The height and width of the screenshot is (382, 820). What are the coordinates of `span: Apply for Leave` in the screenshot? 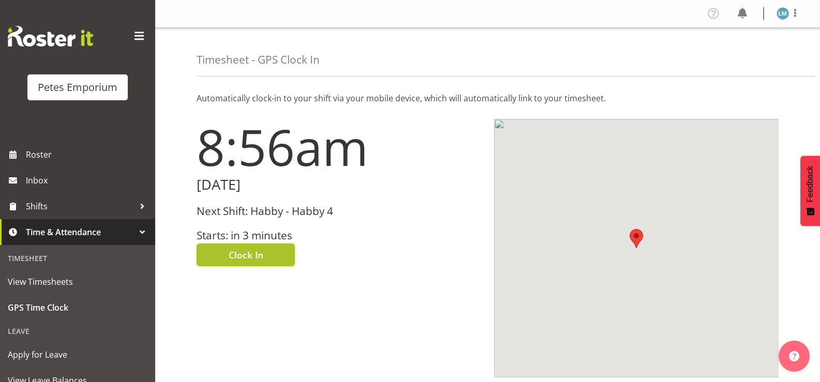 It's located at (78, 355).